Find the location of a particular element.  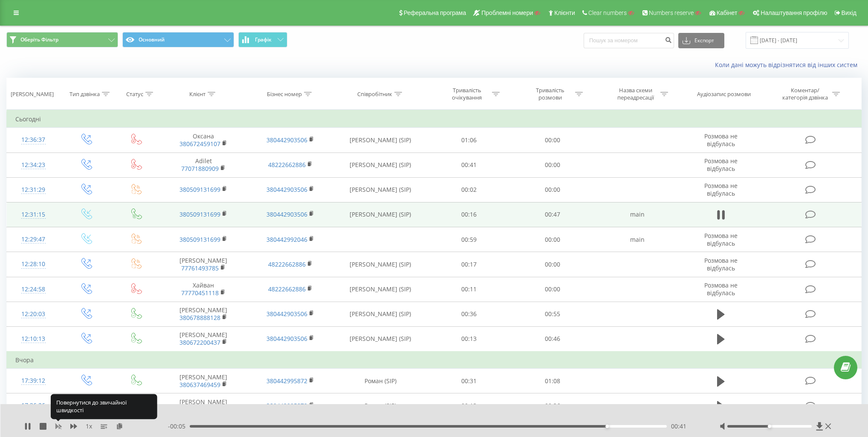

div: 12:24:58 is located at coordinates (33, 289).